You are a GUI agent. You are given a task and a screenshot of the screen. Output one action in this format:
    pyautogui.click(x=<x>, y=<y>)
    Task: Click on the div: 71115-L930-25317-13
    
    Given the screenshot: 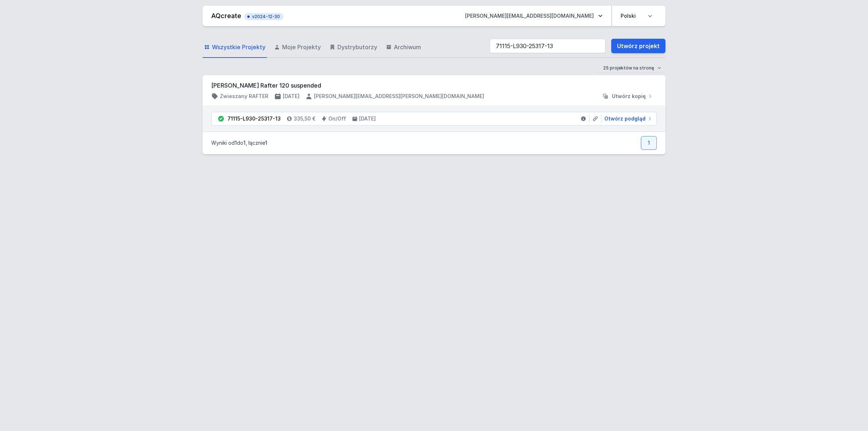 What is the action you would take?
    pyautogui.click(x=254, y=118)
    